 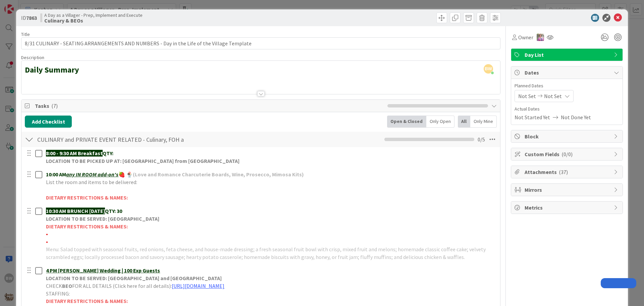 What do you see at coordinates (568, 73) in the screenshot?
I see `span: Dates` at bounding box center [568, 73].